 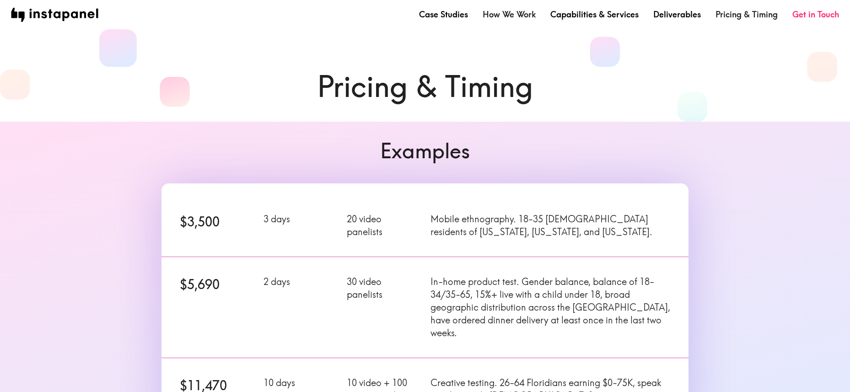 What do you see at coordinates (300, 282) in the screenshot?
I see `p: 2 days` at bounding box center [300, 282].